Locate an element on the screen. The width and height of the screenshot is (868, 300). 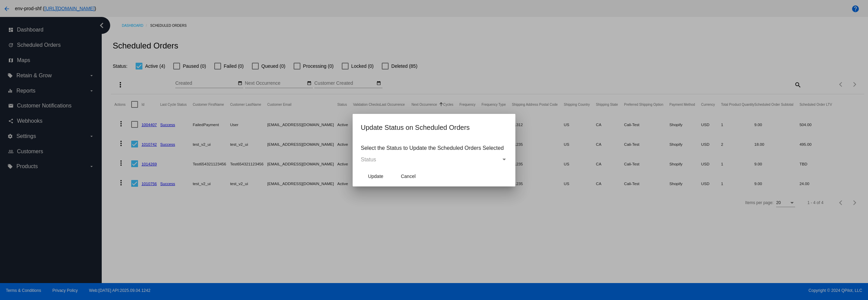
span: Cancel is located at coordinates (408, 177).